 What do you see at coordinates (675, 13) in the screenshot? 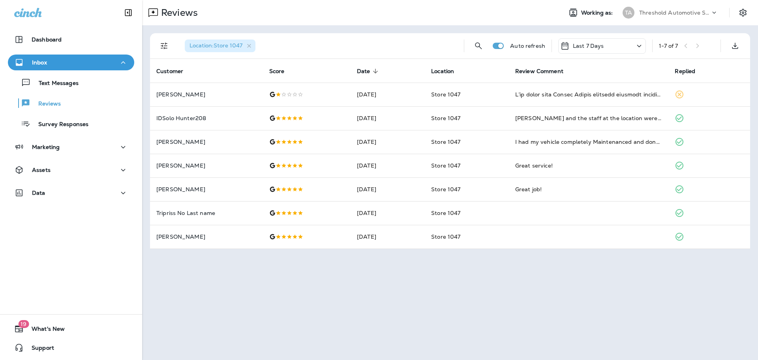
I see `p: Threshold Automotive Service dba Grease Monkey` at bounding box center [675, 13].